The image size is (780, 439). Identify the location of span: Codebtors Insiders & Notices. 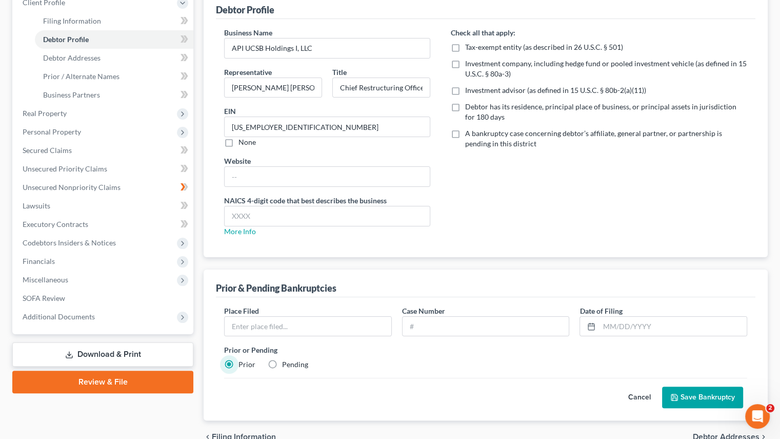
(69, 242).